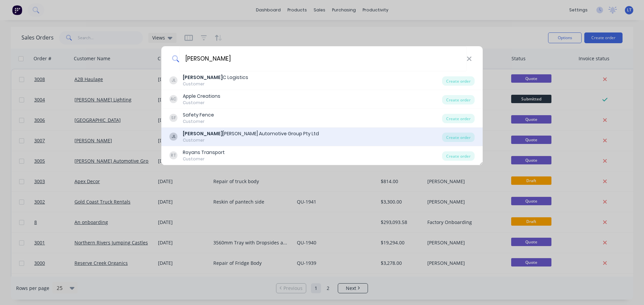  What do you see at coordinates (198, 115) in the screenshot?
I see `div: Safety Fence` at bounding box center [198, 115].